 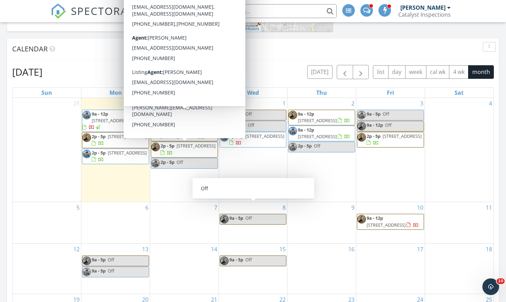 What do you see at coordinates (322, 269) in the screenshot?
I see `td: Go to October 16, 2025` at bounding box center [322, 269].